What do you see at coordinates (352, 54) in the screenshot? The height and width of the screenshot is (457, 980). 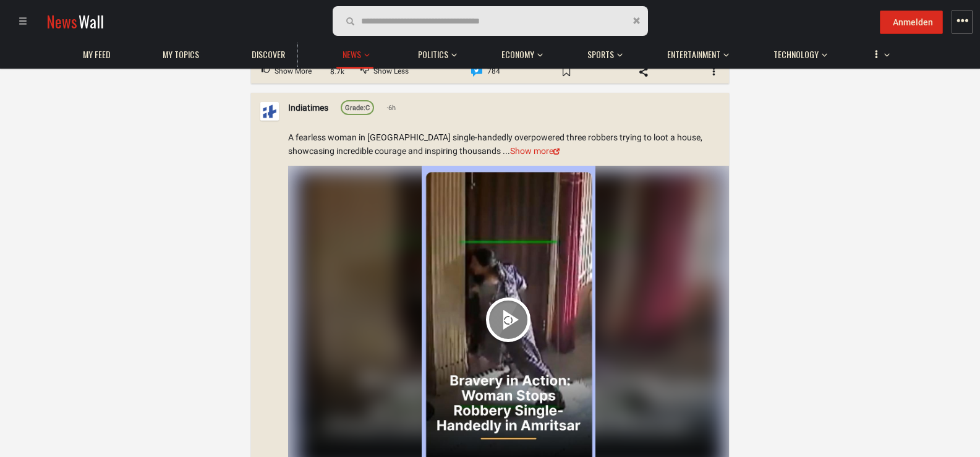 I see `a: News` at bounding box center [352, 54].